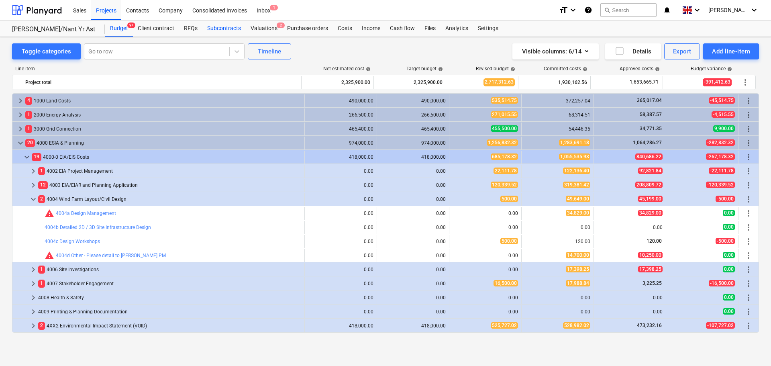 The width and height of the screenshot is (771, 366). I want to click on div: 4008 Health & Safety, so click(170, 298).